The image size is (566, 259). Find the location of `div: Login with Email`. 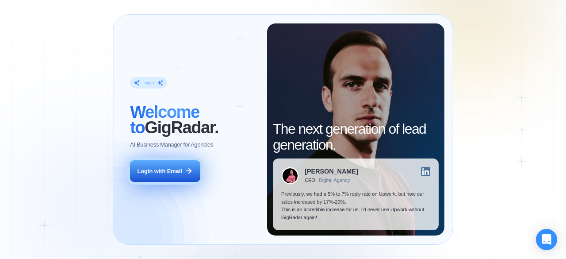

div: Login with Email is located at coordinates (160, 171).